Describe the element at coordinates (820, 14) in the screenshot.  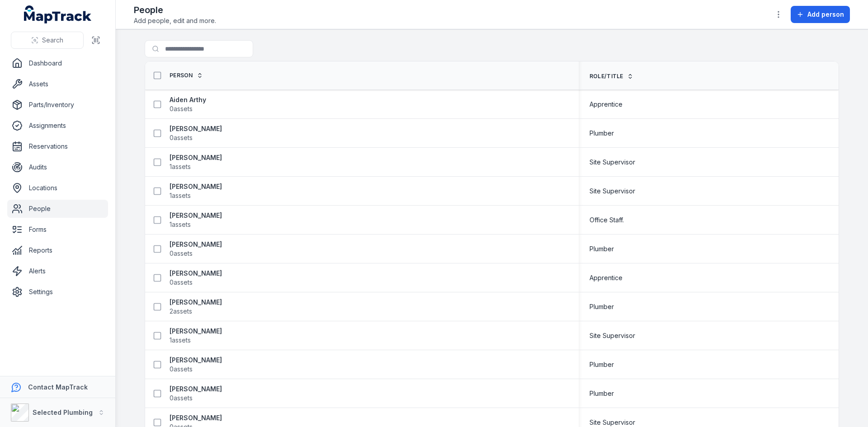
I see `button: Add person` at that location.